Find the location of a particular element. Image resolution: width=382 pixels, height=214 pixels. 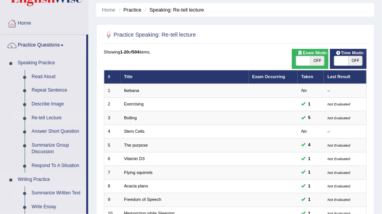

a: Acacia plans is located at coordinates (136, 186).